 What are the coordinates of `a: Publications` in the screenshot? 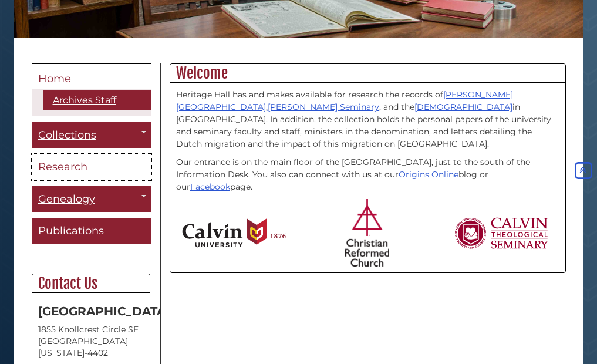 It's located at (91, 231).